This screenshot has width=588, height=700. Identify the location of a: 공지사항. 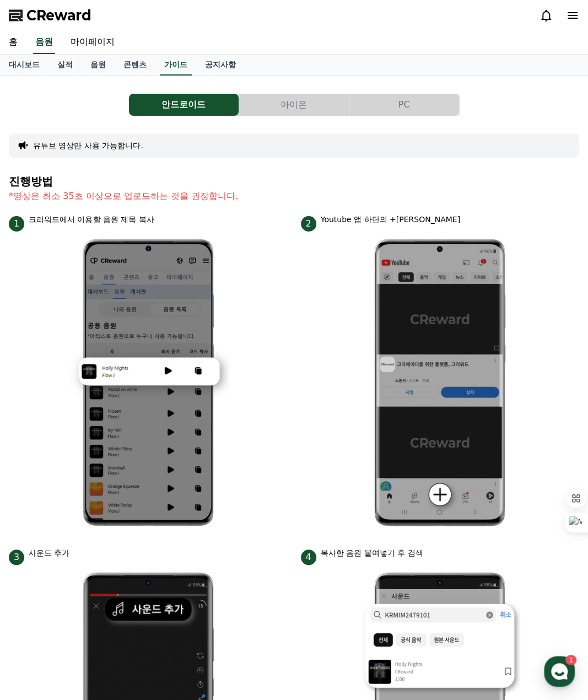
(221, 65).